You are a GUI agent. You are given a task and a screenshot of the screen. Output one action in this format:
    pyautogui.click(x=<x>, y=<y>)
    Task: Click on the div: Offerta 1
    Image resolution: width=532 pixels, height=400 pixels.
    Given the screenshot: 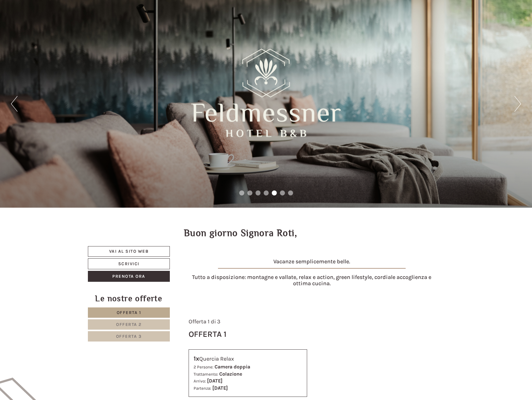 What is the action you would take?
    pyautogui.click(x=207, y=334)
    